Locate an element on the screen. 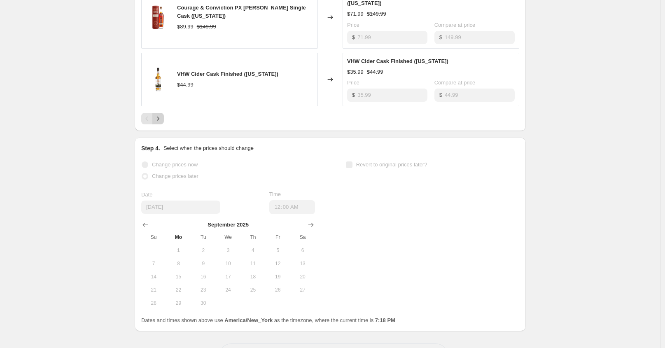 This screenshot has width=665, height=348. button: Tuesday September 9 2025 is located at coordinates (203, 264).